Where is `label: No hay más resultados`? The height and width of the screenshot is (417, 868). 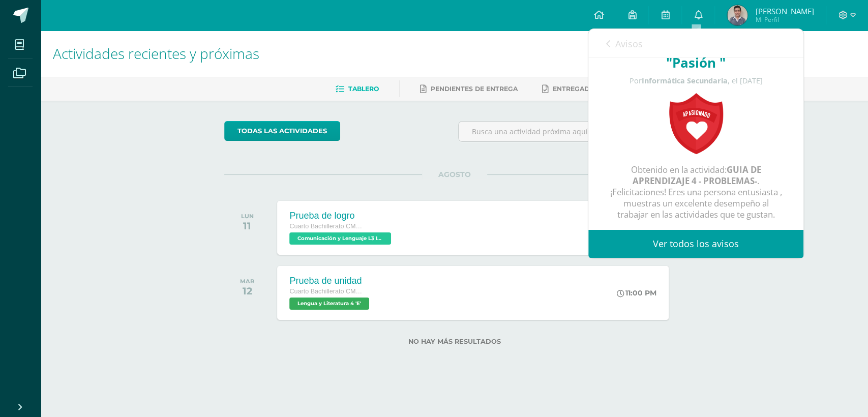
label: No hay más resultados is located at coordinates (454, 342).